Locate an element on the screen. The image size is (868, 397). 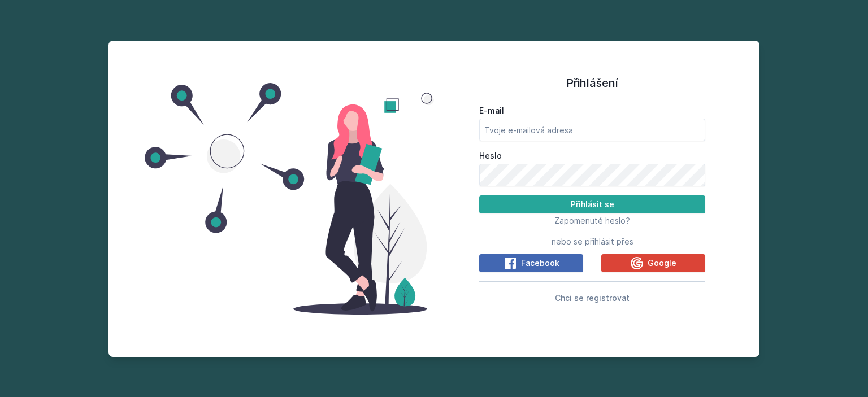
button: Google is located at coordinates (653, 263).